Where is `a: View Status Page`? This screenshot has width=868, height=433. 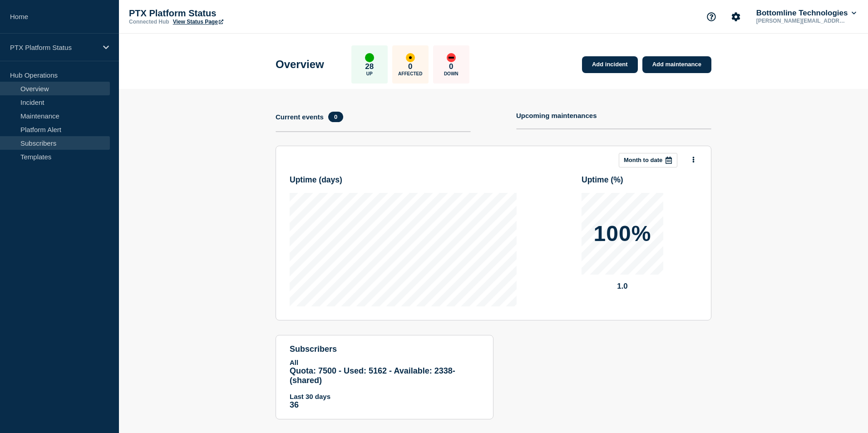 a: View Status Page is located at coordinates (198, 21).